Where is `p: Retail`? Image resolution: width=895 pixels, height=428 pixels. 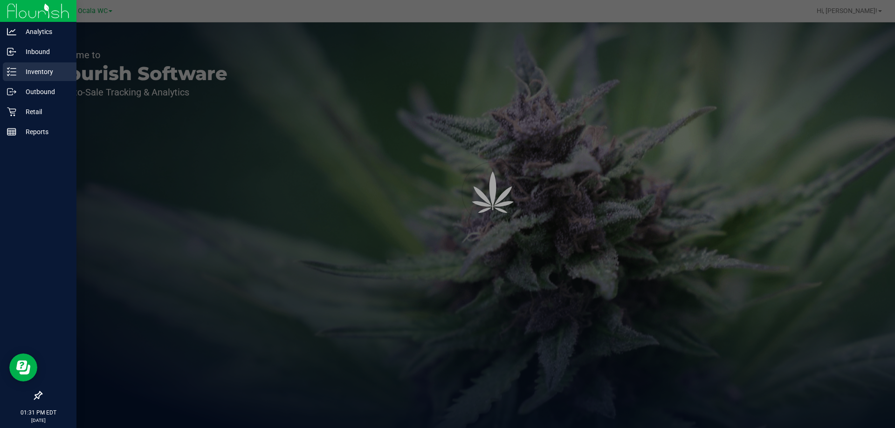
p: Retail is located at coordinates (44, 112).